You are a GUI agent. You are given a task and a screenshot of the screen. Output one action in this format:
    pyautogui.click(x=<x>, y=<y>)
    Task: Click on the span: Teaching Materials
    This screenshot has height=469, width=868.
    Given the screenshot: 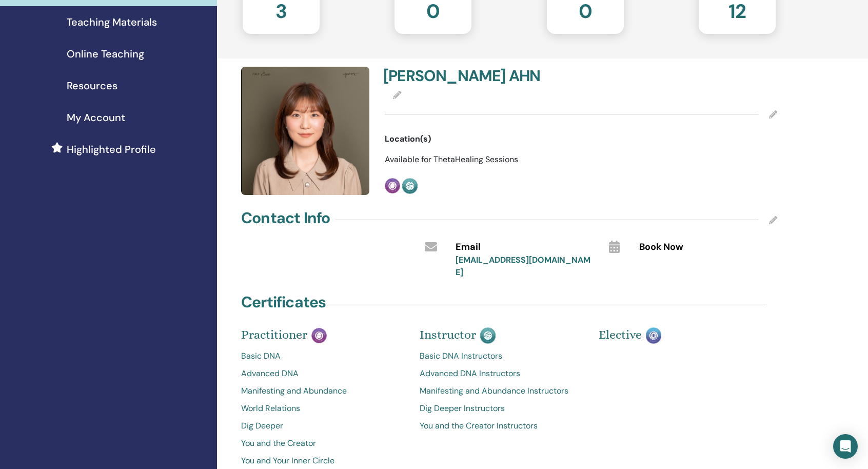 What is the action you would take?
    pyautogui.click(x=112, y=23)
    